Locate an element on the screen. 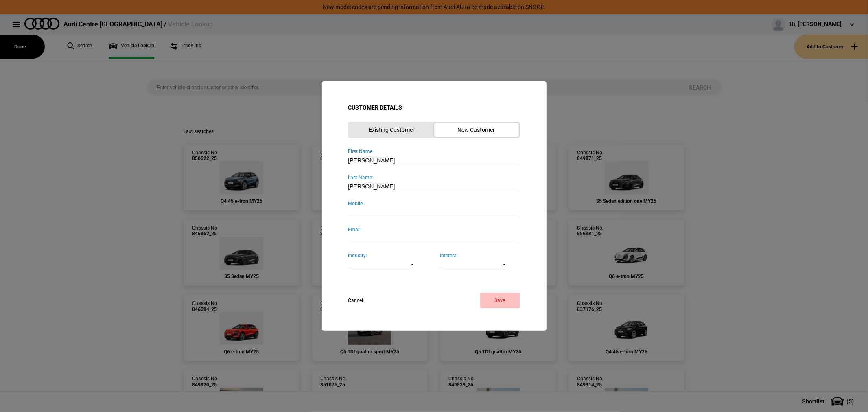  button: Industry: is located at coordinates (381, 263).